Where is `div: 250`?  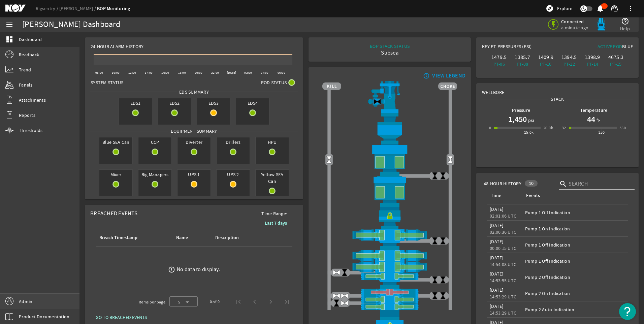 div: 250 is located at coordinates (602, 132).